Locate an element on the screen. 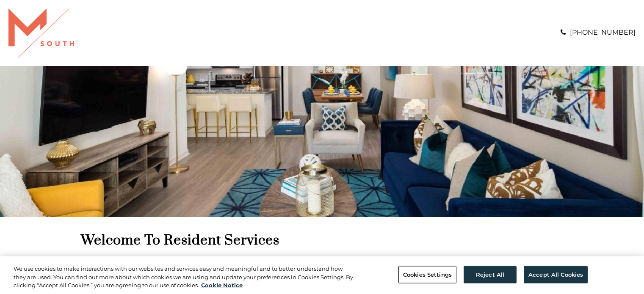  button: Reject All is located at coordinates (490, 275).